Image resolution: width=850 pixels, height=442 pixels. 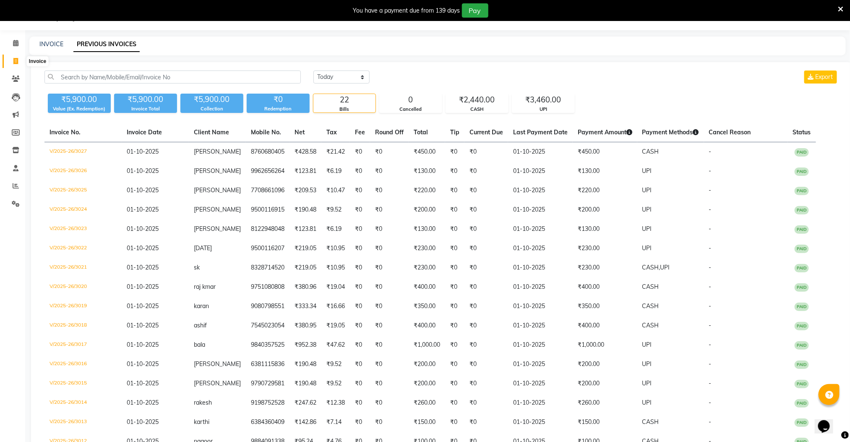 What do you see at coordinates (83, 384) in the screenshot?
I see `td: V/2025-26/3015` at bounding box center [83, 384].